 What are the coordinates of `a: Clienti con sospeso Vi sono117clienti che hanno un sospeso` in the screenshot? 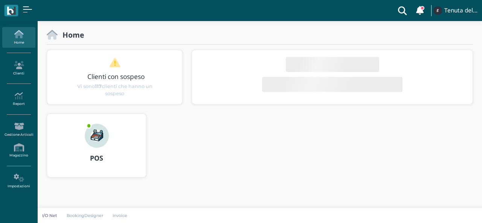 It's located at (115, 77).